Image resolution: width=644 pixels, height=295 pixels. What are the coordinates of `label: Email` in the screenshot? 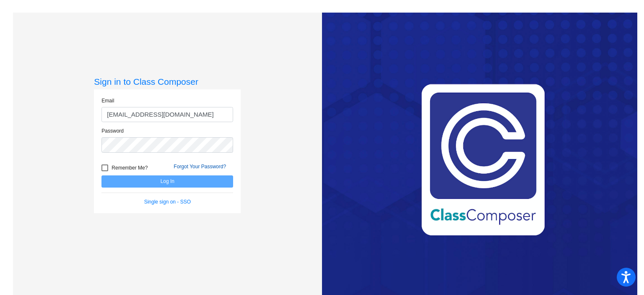 It's located at (108, 101).